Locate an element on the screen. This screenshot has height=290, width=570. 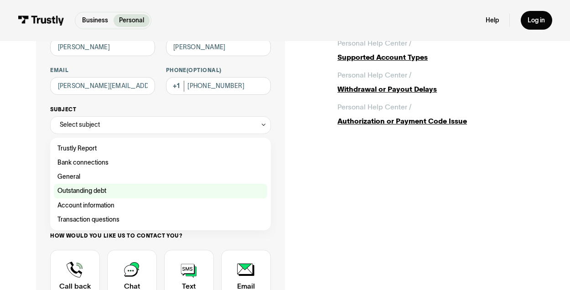
label: Phone is located at coordinates (218, 70).